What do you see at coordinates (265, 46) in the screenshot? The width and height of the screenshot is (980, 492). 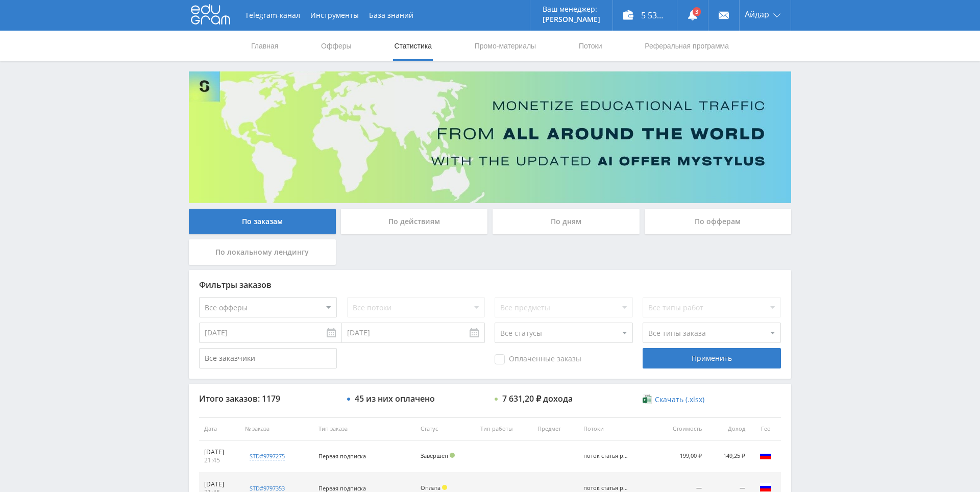 I see `a: Главная` at bounding box center [265, 46].